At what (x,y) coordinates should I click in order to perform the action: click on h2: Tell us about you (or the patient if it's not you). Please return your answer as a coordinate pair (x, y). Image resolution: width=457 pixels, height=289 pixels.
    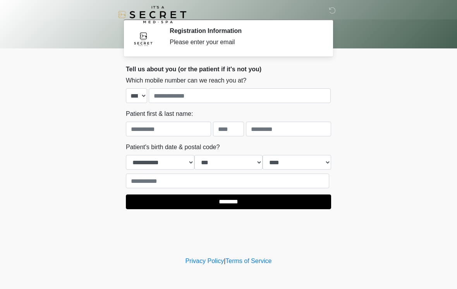
    Looking at the image, I should click on (229, 69).